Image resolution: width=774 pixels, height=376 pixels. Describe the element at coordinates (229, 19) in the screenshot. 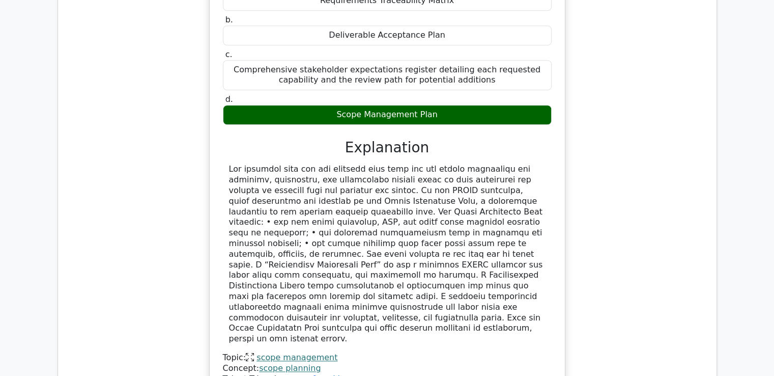

I see `span: b.` at that location.